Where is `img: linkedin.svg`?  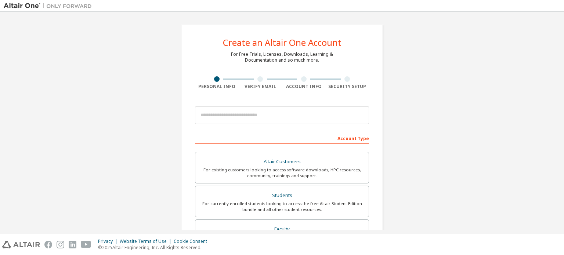 img: linkedin.svg is located at coordinates (72, 245).